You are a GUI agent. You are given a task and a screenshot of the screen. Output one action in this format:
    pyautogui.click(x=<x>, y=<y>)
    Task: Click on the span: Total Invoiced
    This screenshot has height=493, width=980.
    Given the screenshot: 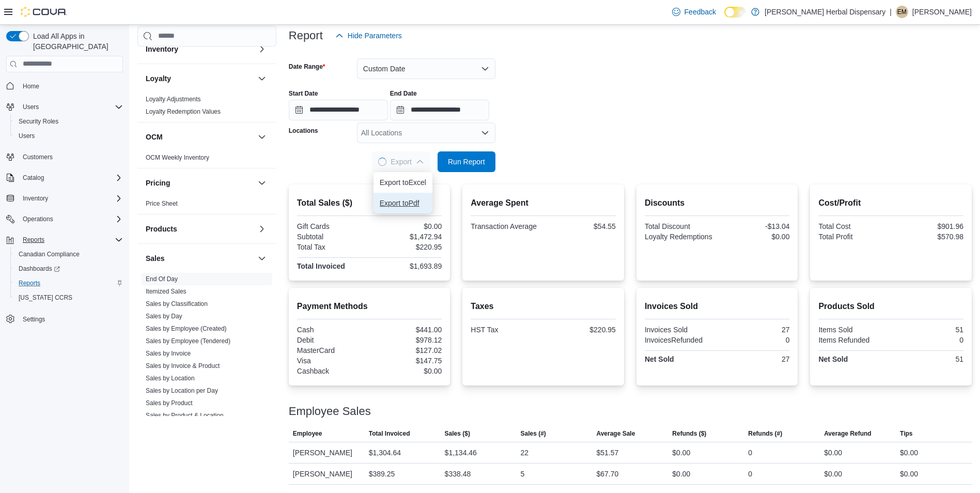 What is the action you would take?
    pyautogui.click(x=390, y=434)
    